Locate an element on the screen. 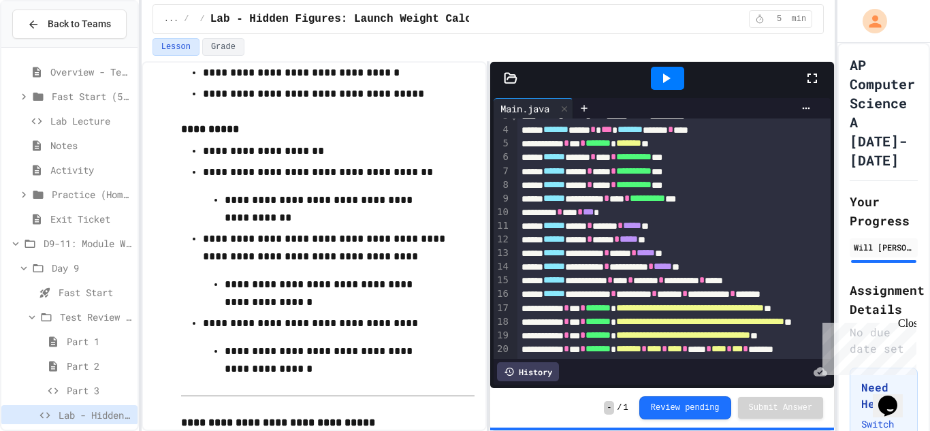  div: 21 is located at coordinates (502, 363).